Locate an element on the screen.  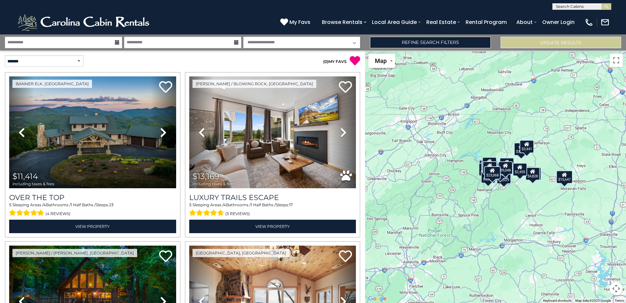
img: thumbnail_168695581.jpeg is located at coordinates (273, 132).